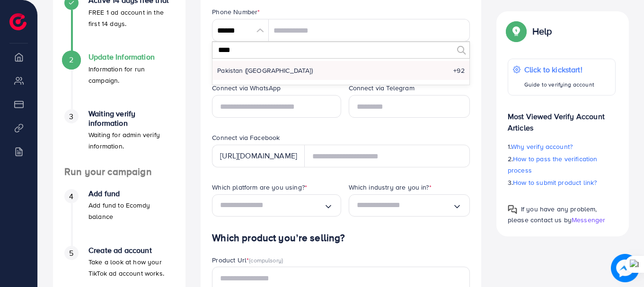 The image size is (644, 287). What do you see at coordinates (71, 59) in the screenshot?
I see `span: 2` at bounding box center [71, 59].